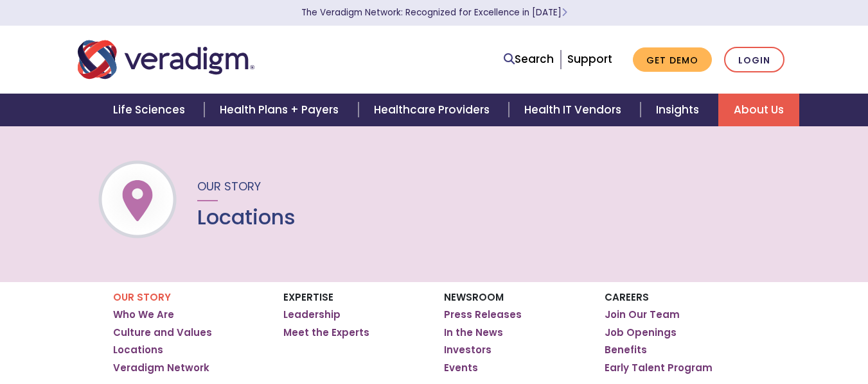  Describe the element at coordinates (468, 350) in the screenshot. I see `a: Investors` at that location.